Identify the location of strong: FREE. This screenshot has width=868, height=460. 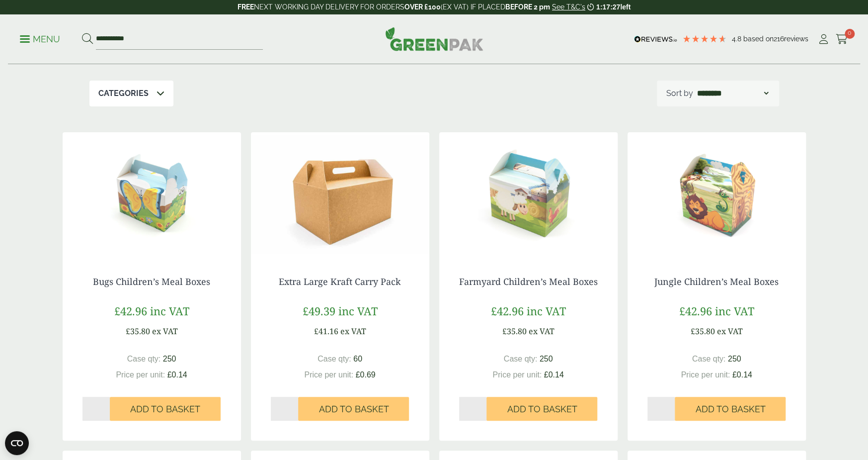
(245, 7).